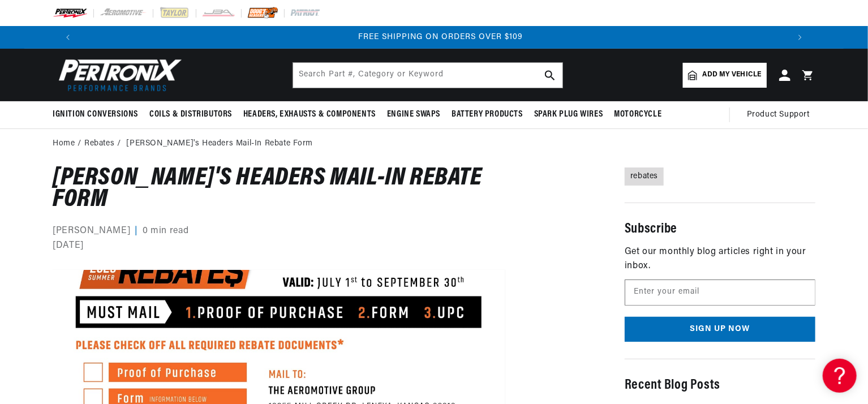 The width and height of the screenshot is (868, 404). What do you see at coordinates (638, 115) in the screenshot?
I see `summary: Motorcycle` at bounding box center [638, 115].